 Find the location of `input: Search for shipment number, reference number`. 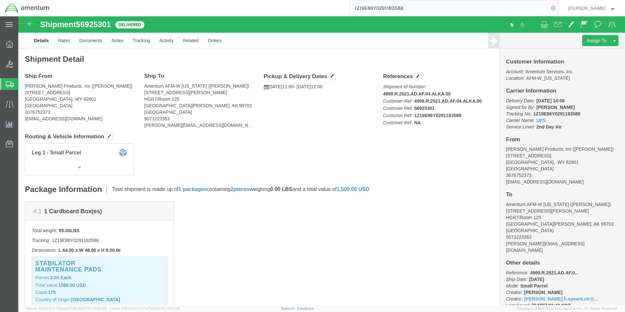

input: Search for shipment number, reference number is located at coordinates (449, 8).